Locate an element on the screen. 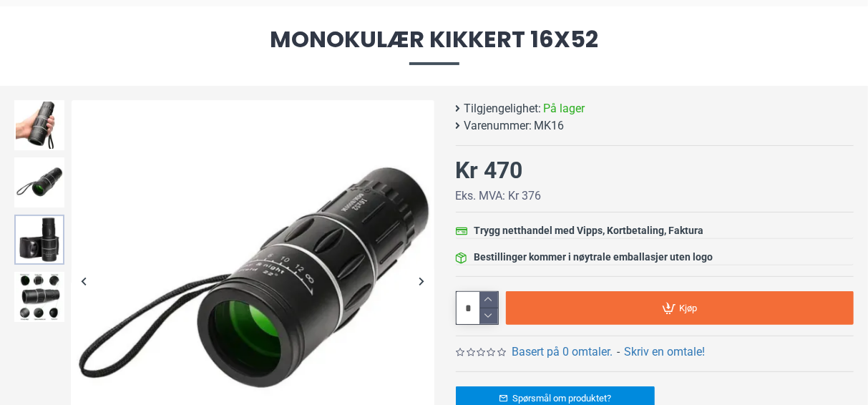  b: Varenummer: is located at coordinates (498, 126).